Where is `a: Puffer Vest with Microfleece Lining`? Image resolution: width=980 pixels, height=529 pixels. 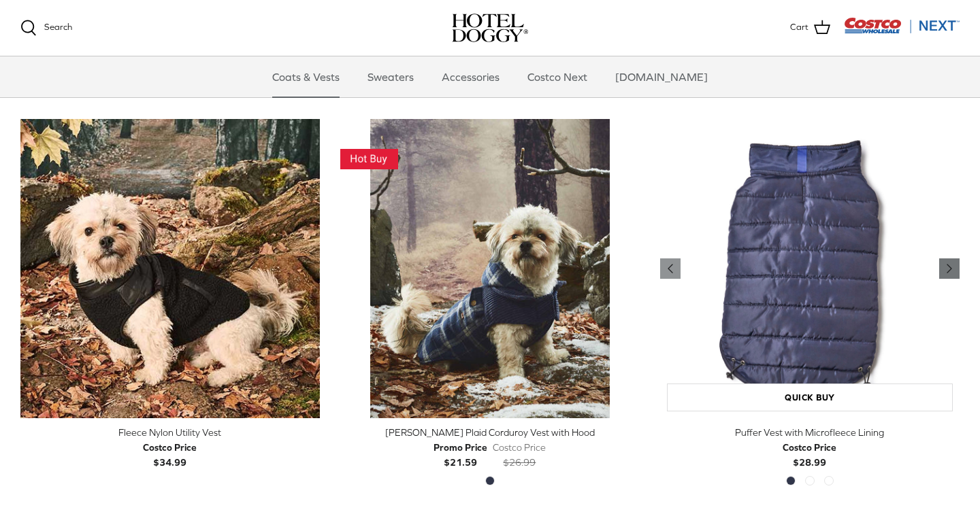
a: Puffer Vest with Microfleece Lining is located at coordinates (810, 269).